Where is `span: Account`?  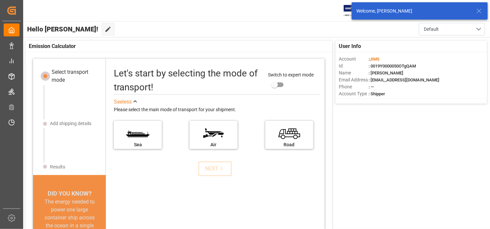
span: Account is located at coordinates (353, 59).